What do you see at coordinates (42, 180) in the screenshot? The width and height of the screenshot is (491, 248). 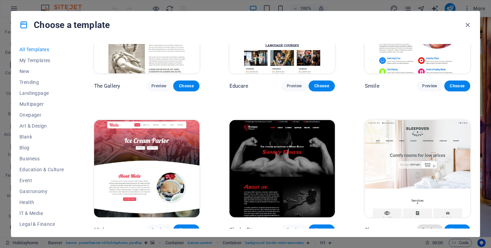 I see `button: Event` at bounding box center [42, 180].